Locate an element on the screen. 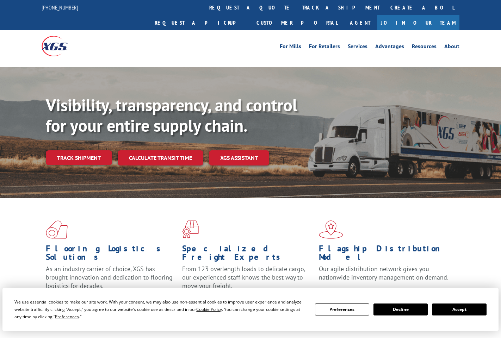 This screenshot has height=338, width=501. span: Preferences is located at coordinates (67, 316).